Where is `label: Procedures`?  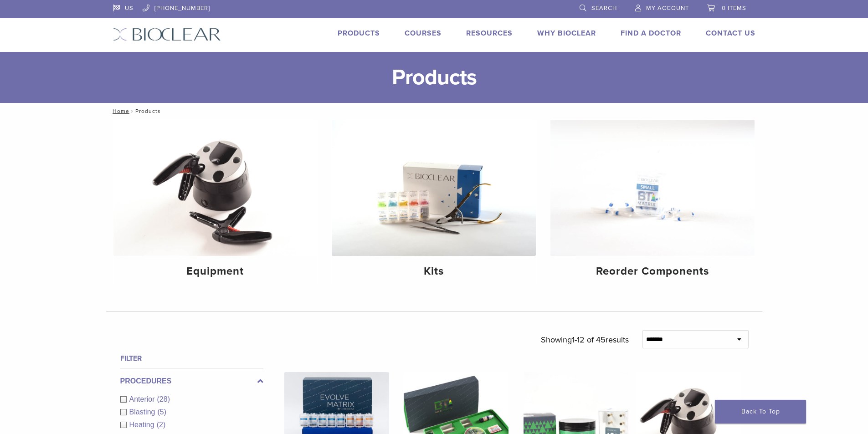
label: Procedures is located at coordinates (192, 382).